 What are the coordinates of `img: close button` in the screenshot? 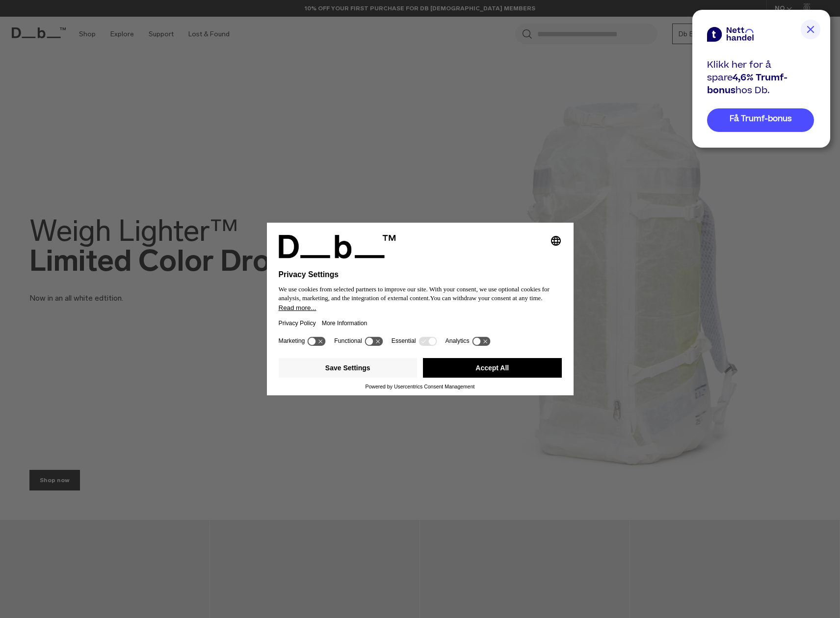 It's located at (811, 29).